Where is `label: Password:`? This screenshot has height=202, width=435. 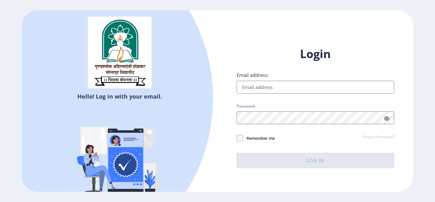 label: Password: is located at coordinates (246, 106).